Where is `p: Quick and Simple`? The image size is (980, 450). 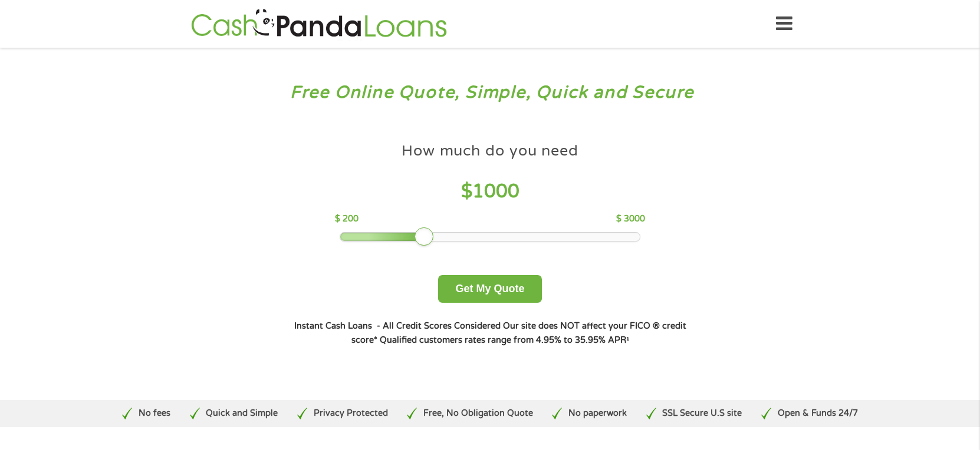 p: Quick and Simple is located at coordinates (242, 413).